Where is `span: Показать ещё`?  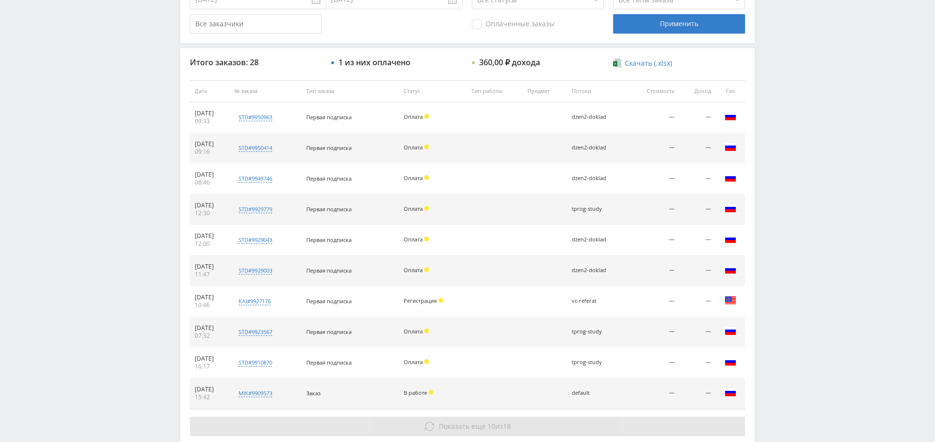
span: Показать ещё is located at coordinates (462, 426).